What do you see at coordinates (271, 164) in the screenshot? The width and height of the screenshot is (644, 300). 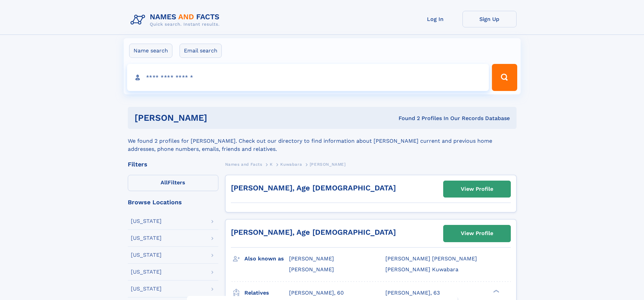 I see `span: K` at bounding box center [271, 164].